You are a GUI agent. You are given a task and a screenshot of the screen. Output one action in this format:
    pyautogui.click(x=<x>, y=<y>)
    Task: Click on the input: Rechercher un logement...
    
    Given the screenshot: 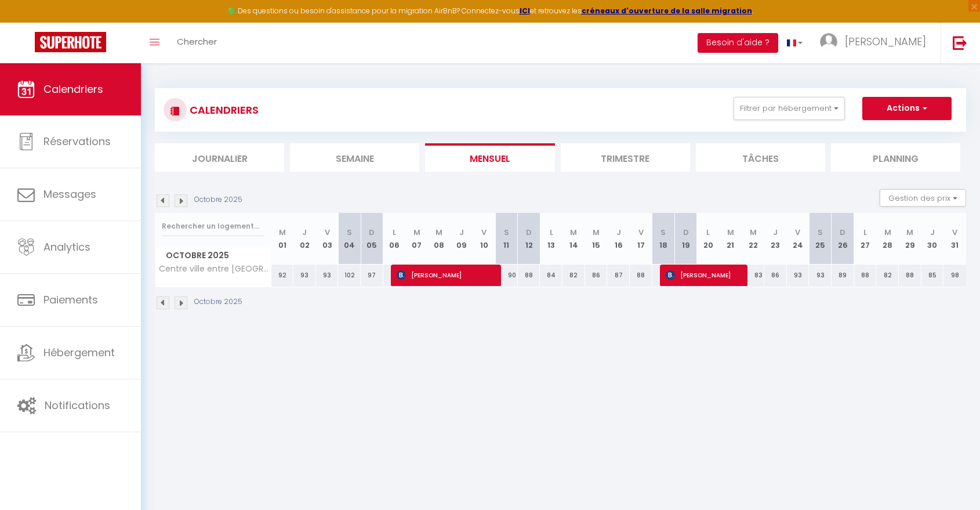 What is the action you would take?
    pyautogui.click(x=213, y=226)
    